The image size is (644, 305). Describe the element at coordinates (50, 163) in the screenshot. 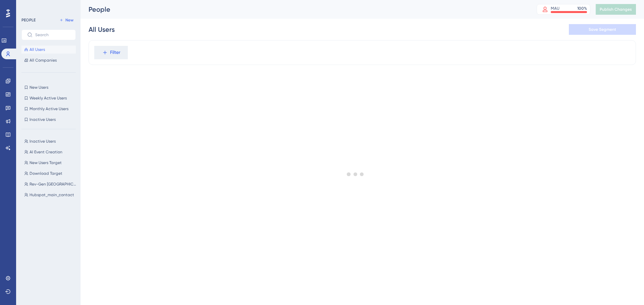

I see `button: New Users Target` at that location.